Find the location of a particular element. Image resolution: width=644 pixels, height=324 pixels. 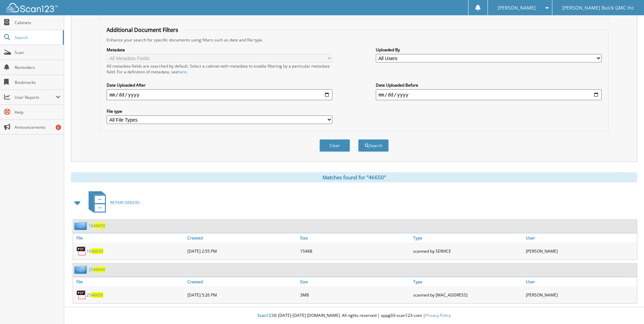

button: Search is located at coordinates (374, 145).